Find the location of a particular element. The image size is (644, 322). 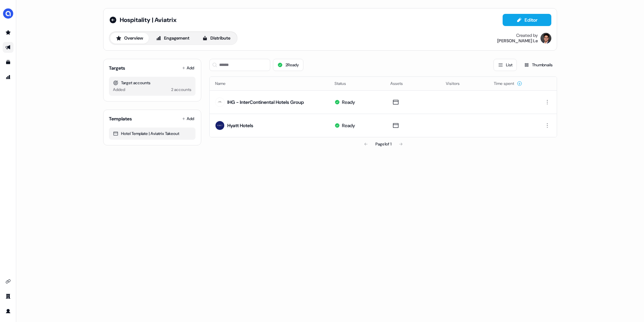

th: Assets is located at coordinates (412, 83).